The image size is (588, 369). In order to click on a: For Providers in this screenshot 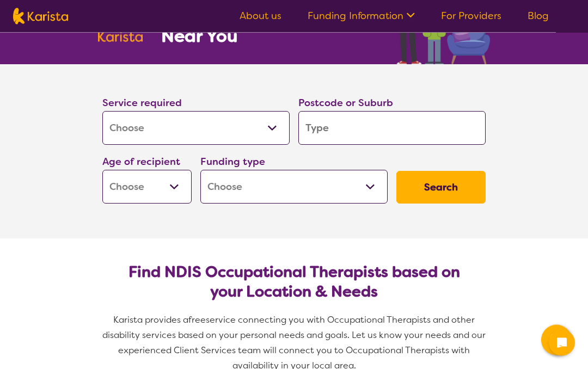, I will do `click(471, 16)`.